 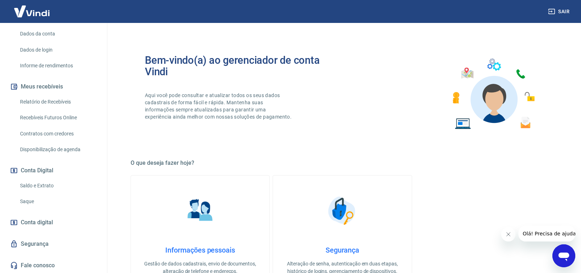 What do you see at coordinates (342, 210) in the screenshot?
I see `img: Segurança` at bounding box center [342, 210].